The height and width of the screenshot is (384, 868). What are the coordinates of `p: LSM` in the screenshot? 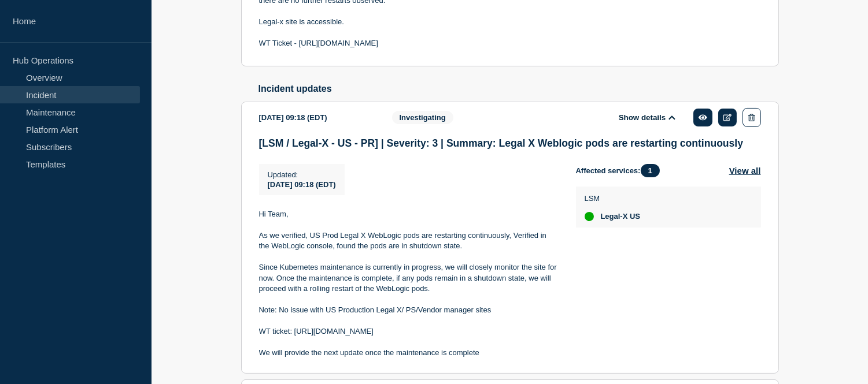 It's located at (613, 198).